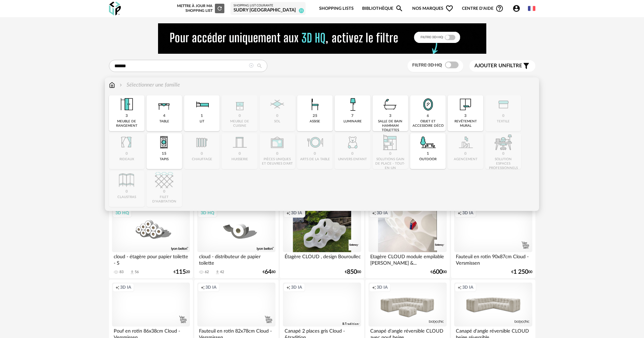  What do you see at coordinates (493, 242) in the screenshot?
I see `a: Creation icon 3D IA Fauteuil en rotin 90x87cm Cloud - Versmissen €1 25000` at bounding box center [493, 242].